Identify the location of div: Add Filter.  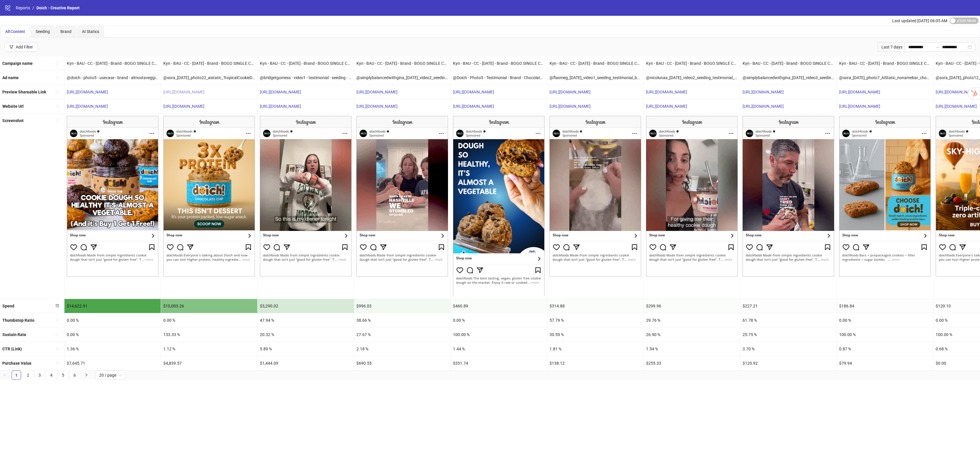
(24, 47).